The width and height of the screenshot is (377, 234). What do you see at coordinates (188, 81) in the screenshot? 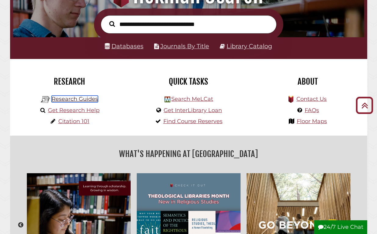
I see `h2: Quick Tasks` at bounding box center [188, 81].